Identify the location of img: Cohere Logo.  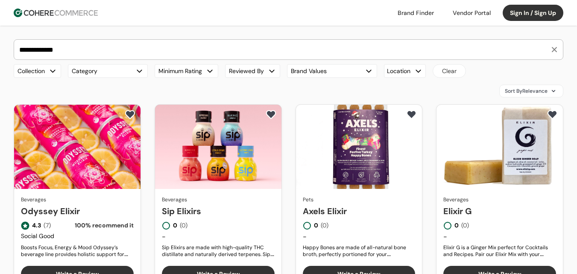
(56, 13).